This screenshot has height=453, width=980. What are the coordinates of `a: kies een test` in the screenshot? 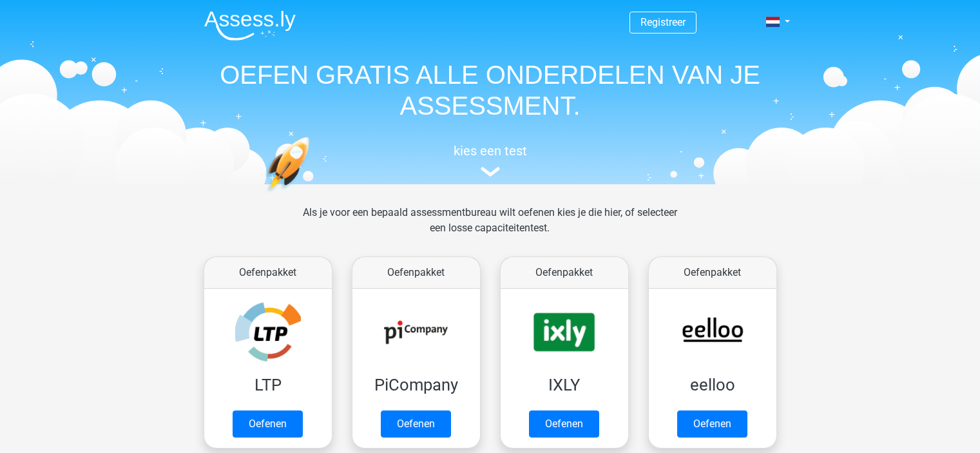 It's located at (490, 160).